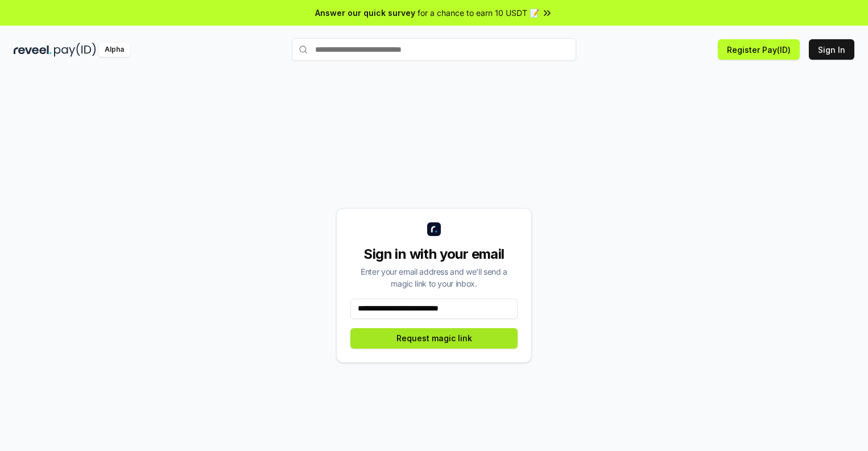  I want to click on img: pay_id, so click(75, 50).